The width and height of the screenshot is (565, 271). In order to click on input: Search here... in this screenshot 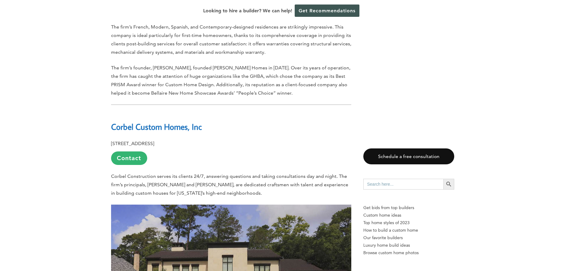, I will do `click(403, 184)`.